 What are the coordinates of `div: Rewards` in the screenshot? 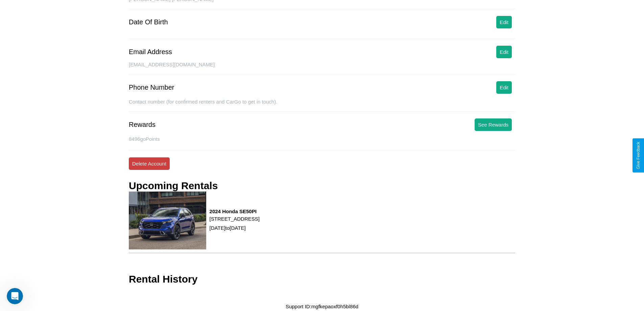 It's located at (142, 124).